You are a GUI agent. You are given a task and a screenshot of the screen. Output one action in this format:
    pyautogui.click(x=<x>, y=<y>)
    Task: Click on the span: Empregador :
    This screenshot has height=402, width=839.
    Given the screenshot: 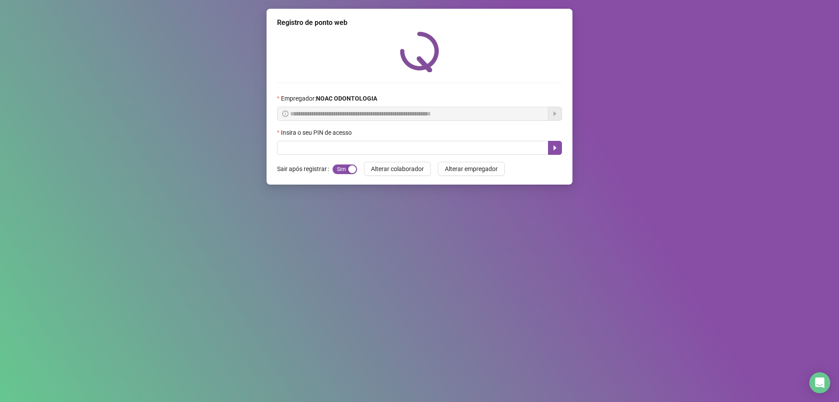 What is the action you would take?
    pyautogui.click(x=329, y=98)
    